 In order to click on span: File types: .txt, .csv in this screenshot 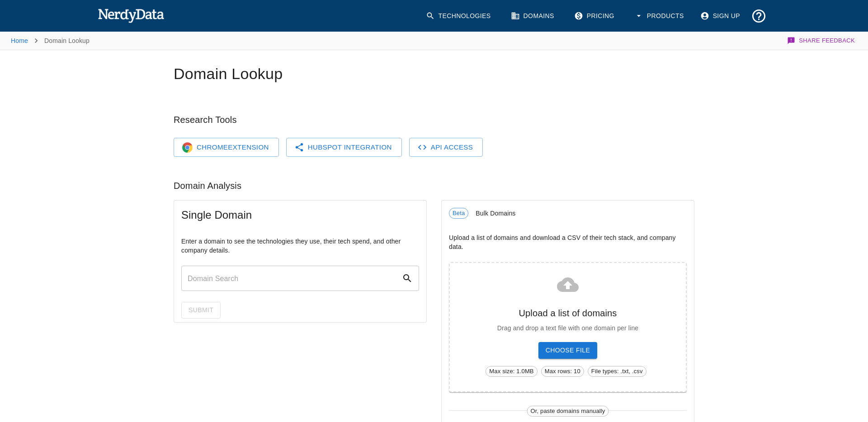, I will do `click(617, 371)`.